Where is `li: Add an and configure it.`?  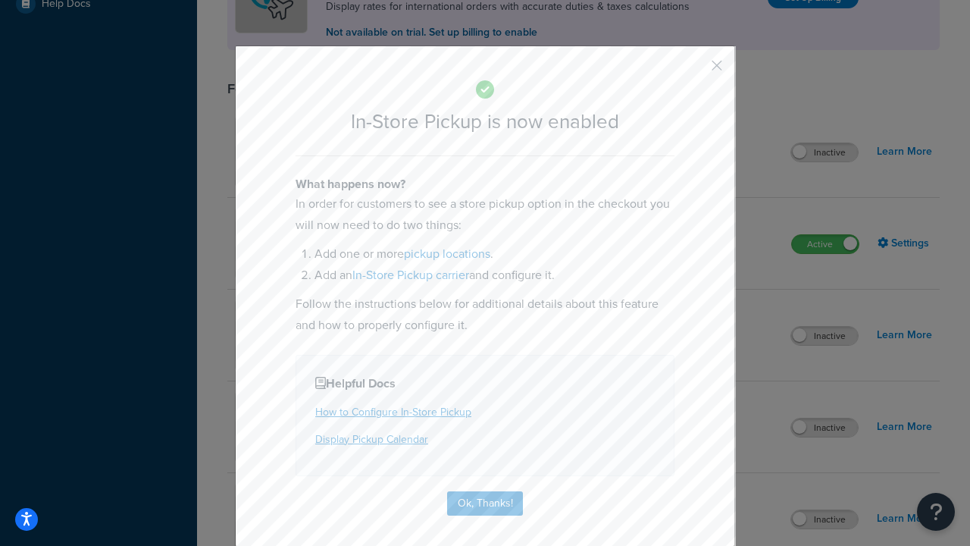
li: Add an and configure it. is located at coordinates (494, 275).